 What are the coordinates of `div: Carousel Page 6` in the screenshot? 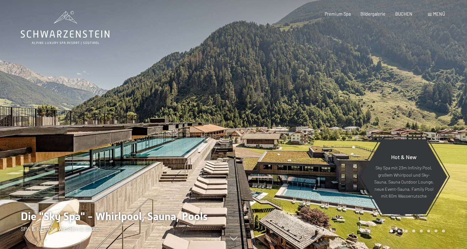 It's located at (429, 231).